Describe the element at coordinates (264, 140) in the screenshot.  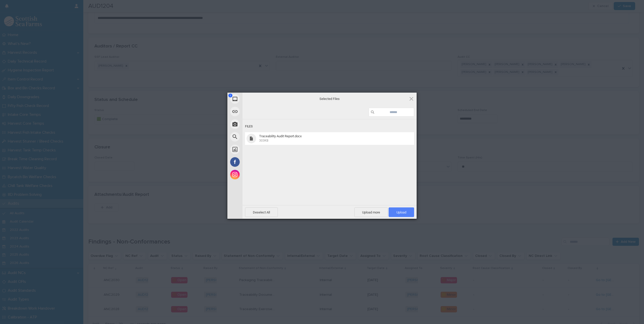
I see `span: 303KB` at that location.